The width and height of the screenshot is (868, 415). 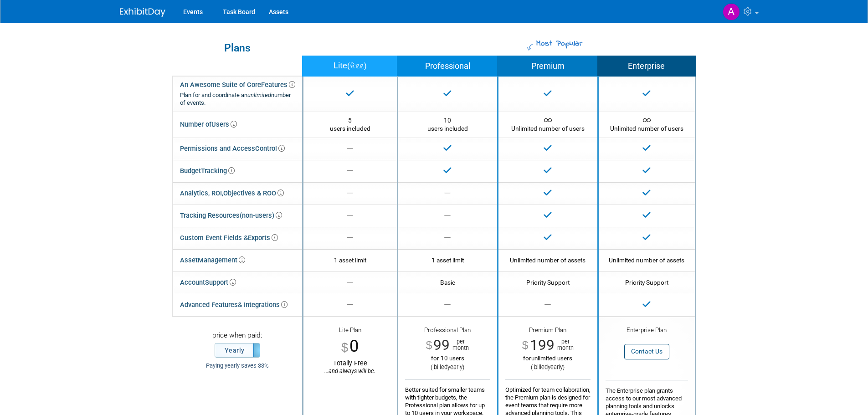 I want to click on div: Lite Plan, so click(x=350, y=331).